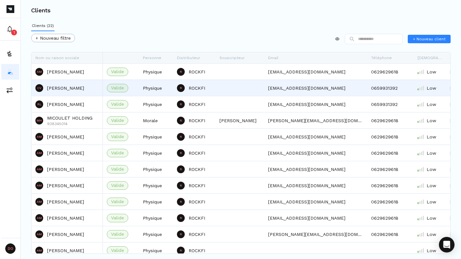 This screenshot has height=259, width=461. Describe the element at coordinates (43, 26) in the screenshot. I see `button: Clients (22)` at that location.